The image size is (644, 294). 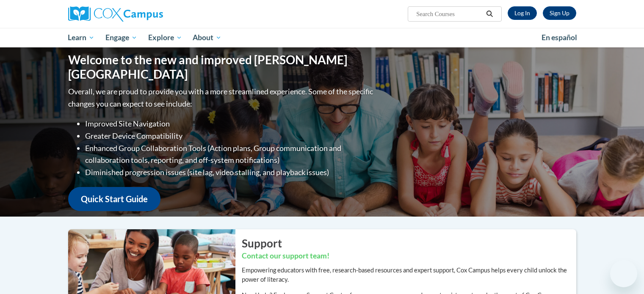 What do you see at coordinates (409, 243) in the screenshot?
I see `h2: Support` at bounding box center [409, 243].